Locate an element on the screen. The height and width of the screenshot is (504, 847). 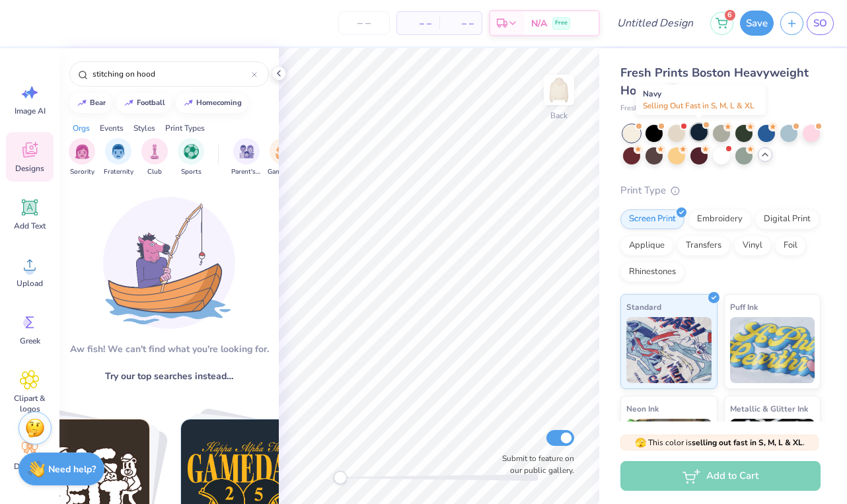
span: Parent's Weekend is located at coordinates (247, 172).